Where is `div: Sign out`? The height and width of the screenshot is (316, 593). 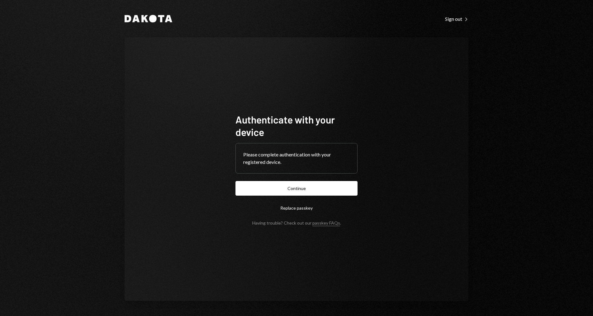
div: Sign out is located at coordinates (457, 19).